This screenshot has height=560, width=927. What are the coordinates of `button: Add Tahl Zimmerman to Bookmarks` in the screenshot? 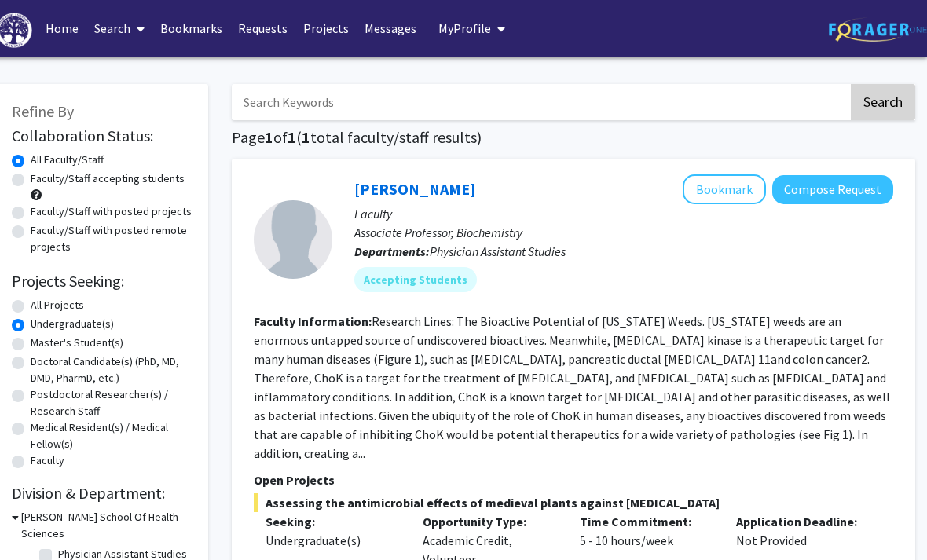 It's located at (724, 189).